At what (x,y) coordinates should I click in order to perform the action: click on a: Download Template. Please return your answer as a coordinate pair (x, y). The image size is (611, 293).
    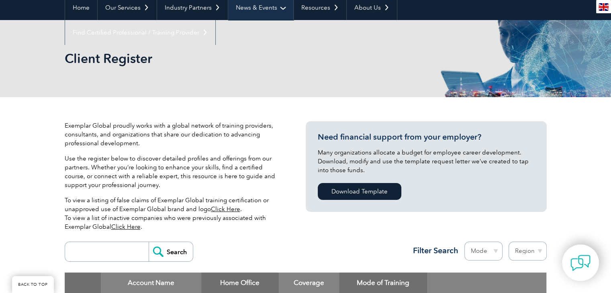
    Looking at the image, I should click on (360, 192).